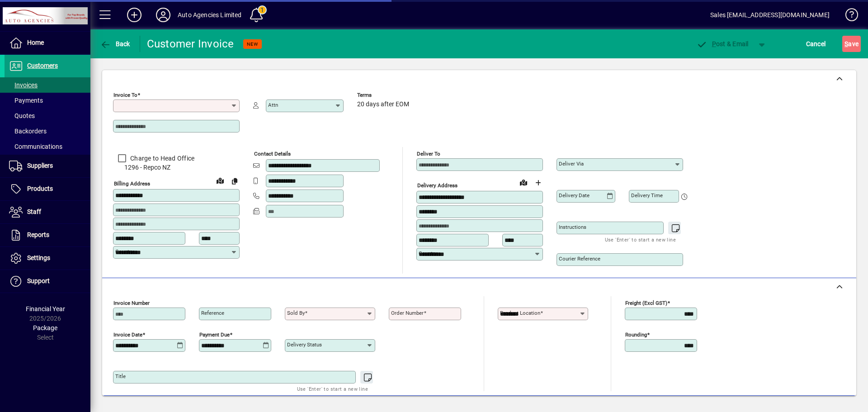  What do you see at coordinates (135, 15) in the screenshot?
I see `button: Add` at bounding box center [135, 15].